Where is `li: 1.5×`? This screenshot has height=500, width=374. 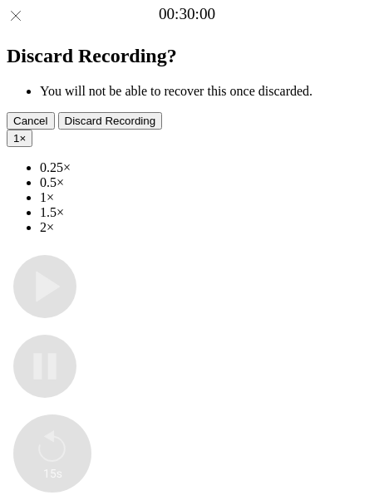 li: 1.5× is located at coordinates (203, 213).